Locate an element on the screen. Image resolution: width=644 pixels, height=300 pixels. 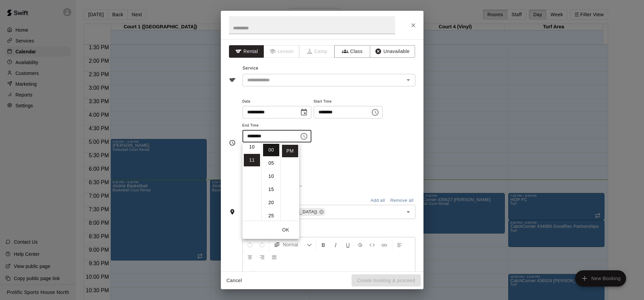
button: Center Align is located at coordinates (250, 257).